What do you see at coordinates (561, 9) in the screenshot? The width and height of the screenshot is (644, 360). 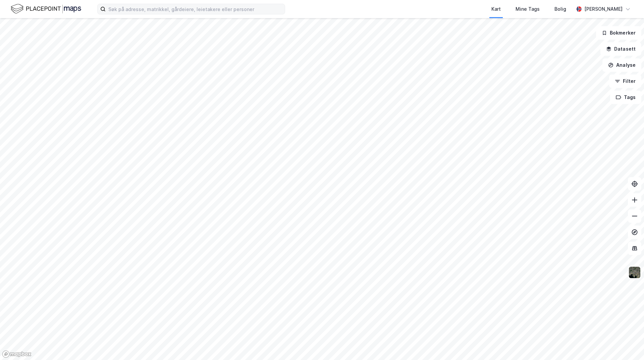 I see `div: Bolig` at bounding box center [561, 9].